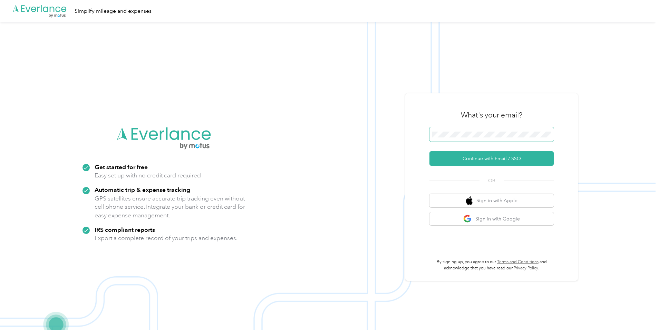 This screenshot has width=659, height=330. What do you see at coordinates (469, 201) in the screenshot?
I see `img: apple logo` at bounding box center [469, 201].